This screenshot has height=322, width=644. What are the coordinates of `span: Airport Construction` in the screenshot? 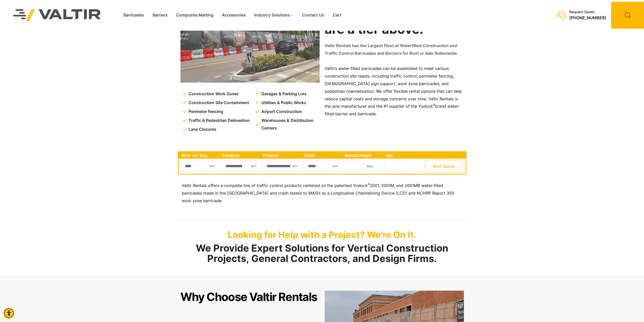 It's located at (281, 112).